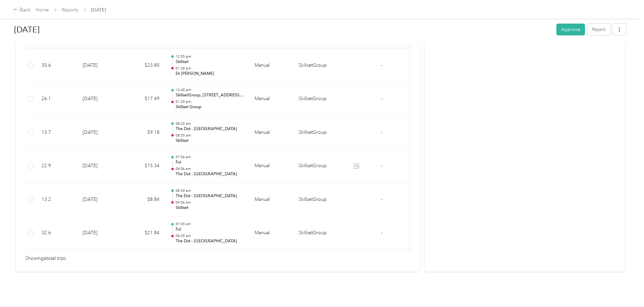  What do you see at coordinates (210, 102) in the screenshot?
I see `p: 01:20 pm` at bounding box center [210, 102].